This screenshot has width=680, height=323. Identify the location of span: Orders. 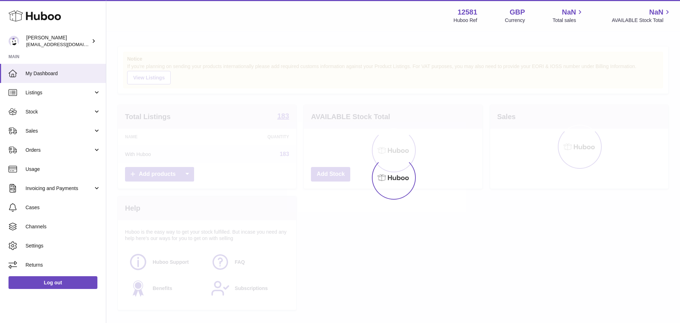
(59, 150).